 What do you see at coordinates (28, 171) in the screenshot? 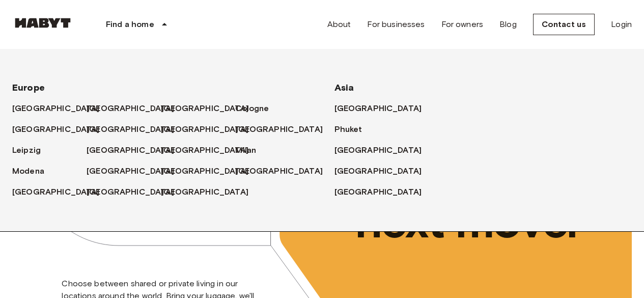
I see `font: Modena` at bounding box center [28, 171].